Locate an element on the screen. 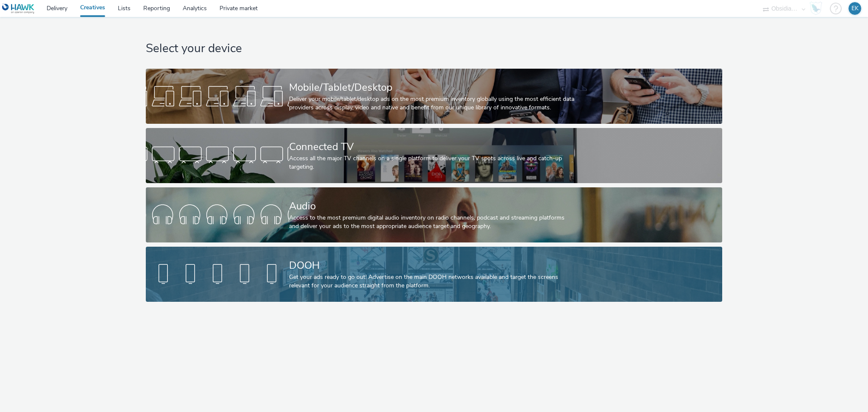 This screenshot has height=412, width=868. div: DOOH is located at coordinates (432, 266).